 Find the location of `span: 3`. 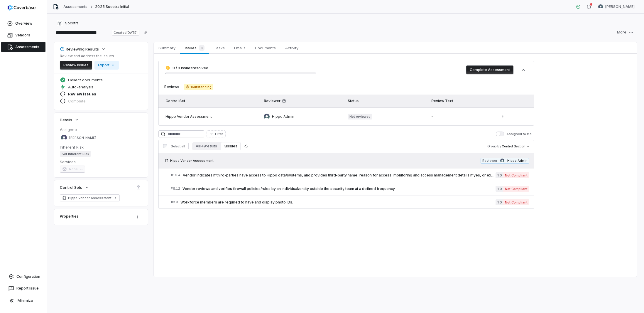

span: 3 is located at coordinates (201, 48).